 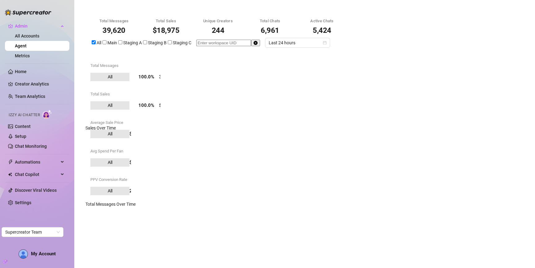 I want to click on a: Chat Monitoring, so click(x=31, y=146).